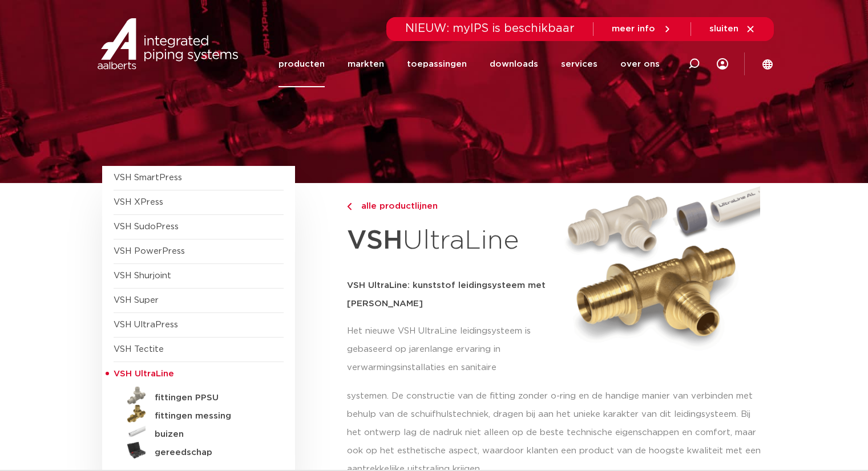 The image size is (868, 471). I want to click on a: VSH Tectite, so click(139, 349).